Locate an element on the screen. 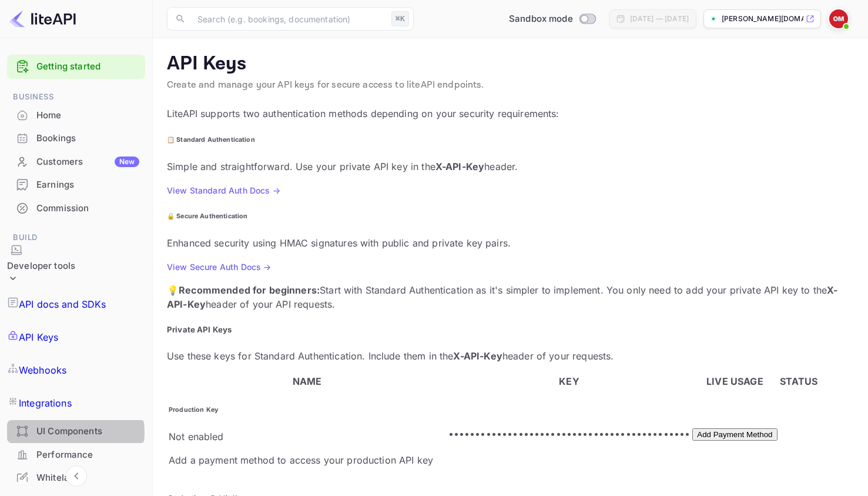  a: Home is located at coordinates (76, 114).